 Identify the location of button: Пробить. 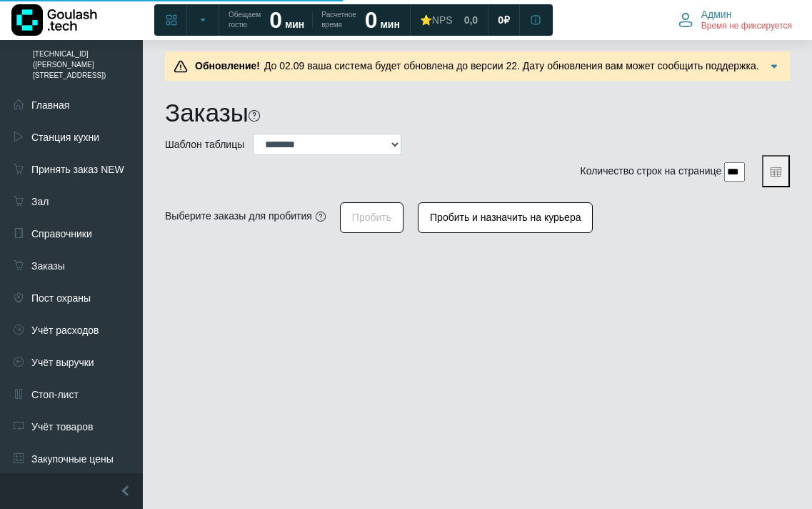
(372, 217).